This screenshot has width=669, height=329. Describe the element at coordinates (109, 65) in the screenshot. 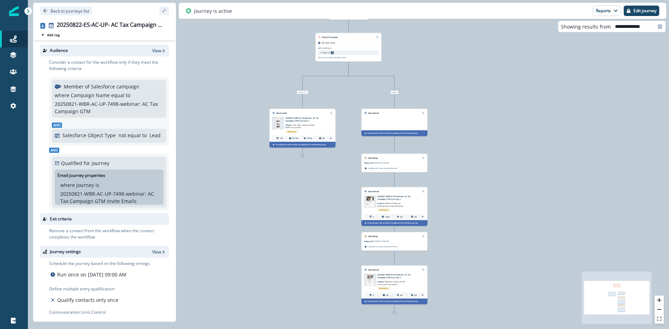

I see `p: Consider a contact for the workflow only if they meet the following criteria` at that location.